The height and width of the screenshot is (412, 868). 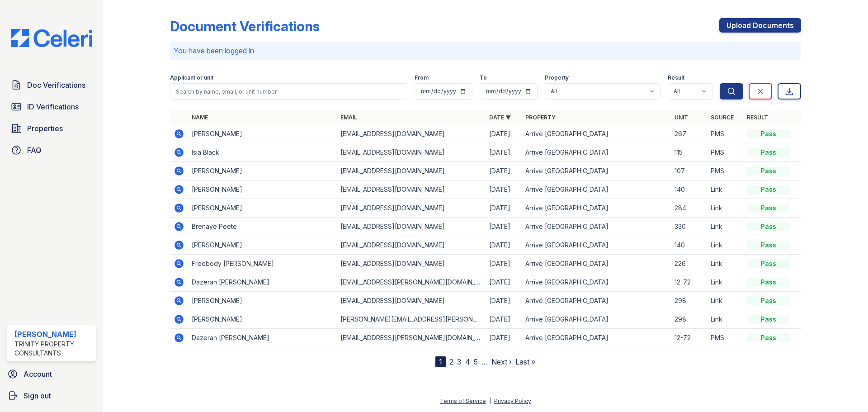 I want to click on span: Account, so click(x=38, y=374).